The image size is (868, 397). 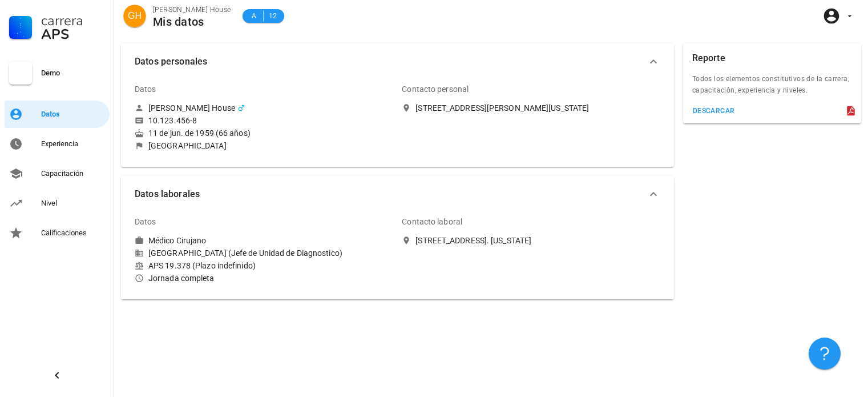 I want to click on button: descargar, so click(x=713, y=111).